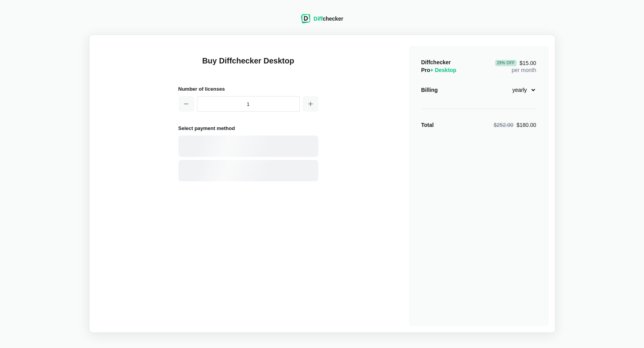  I want to click on a: Diffchecker logoDiffchecker, so click(322, 22).